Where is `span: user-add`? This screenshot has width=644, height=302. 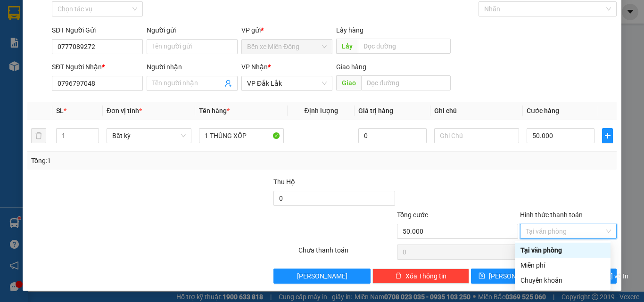 span: user-add is located at coordinates (228, 83).